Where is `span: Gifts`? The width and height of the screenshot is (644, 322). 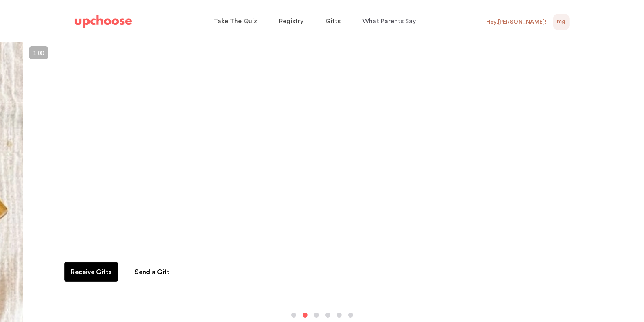 span: Gifts is located at coordinates (333, 21).